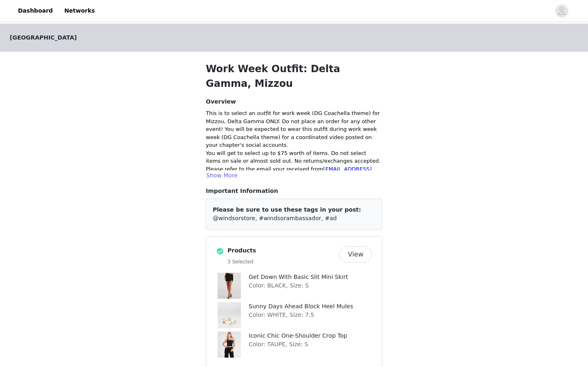  Describe the element at coordinates (561, 11) in the screenshot. I see `div: avatar` at that location.